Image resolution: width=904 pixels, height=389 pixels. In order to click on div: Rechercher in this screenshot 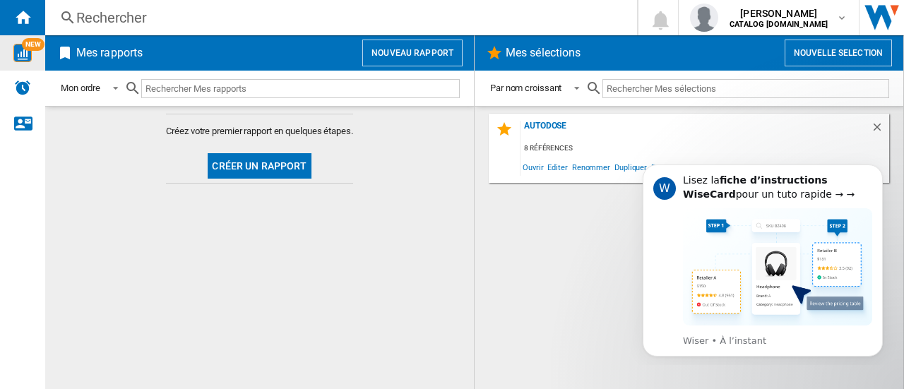, I will do `click(338, 18)`.